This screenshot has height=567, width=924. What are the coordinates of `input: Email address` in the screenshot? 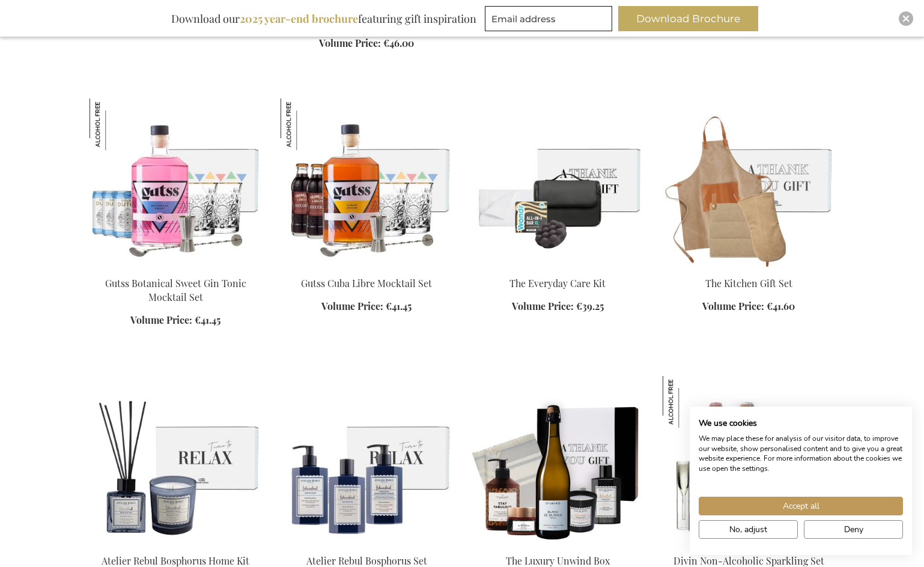 It's located at (549, 19).